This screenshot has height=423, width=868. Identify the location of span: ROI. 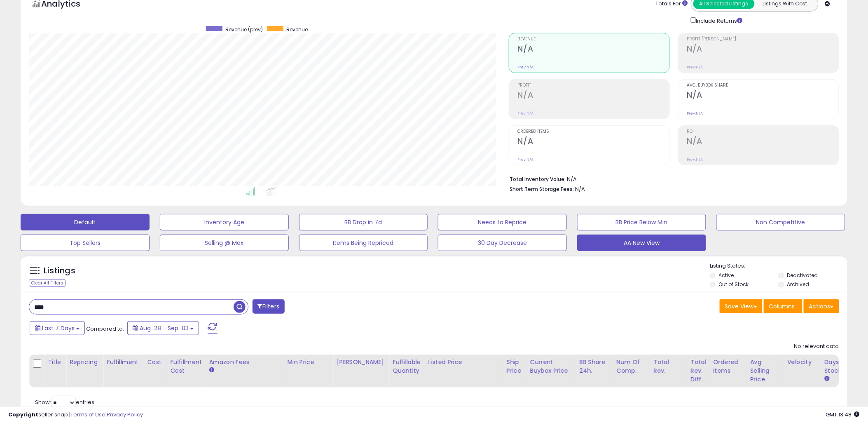
(763, 132).